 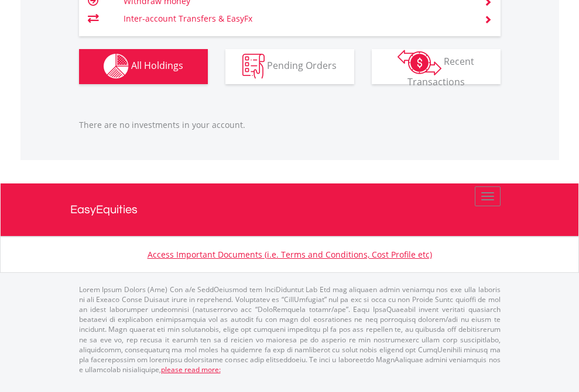 I want to click on a: Access Important Documents (i.e. Terms and Conditions, Cost Profile etc), so click(x=290, y=254).